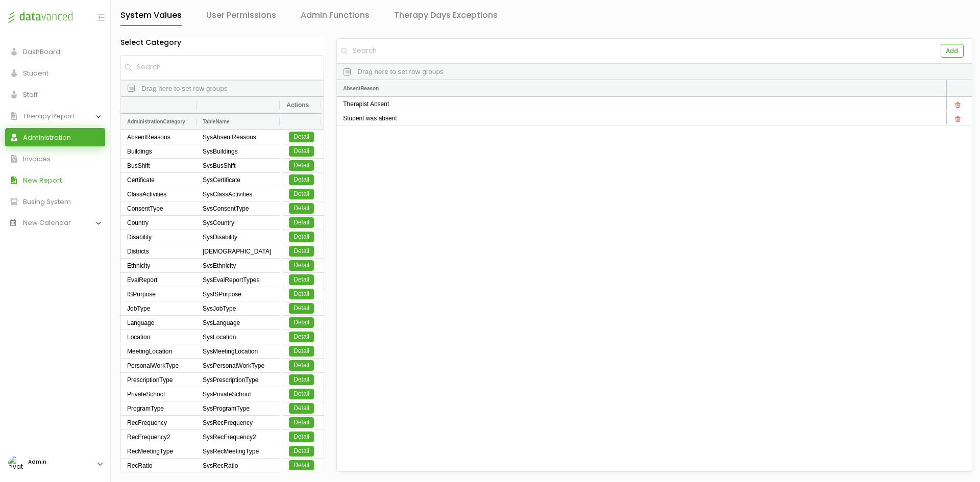 This screenshot has width=980, height=482. Describe the element at coordinates (238, 137) in the screenshot. I see `div: SysAbsentReasons` at that location.